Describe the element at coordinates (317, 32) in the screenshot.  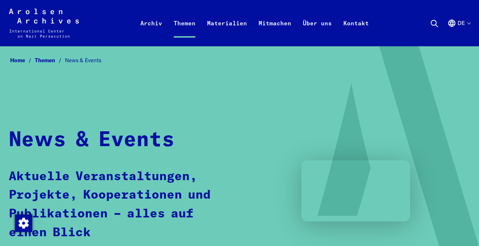
I see `a: Über uns` at that location.